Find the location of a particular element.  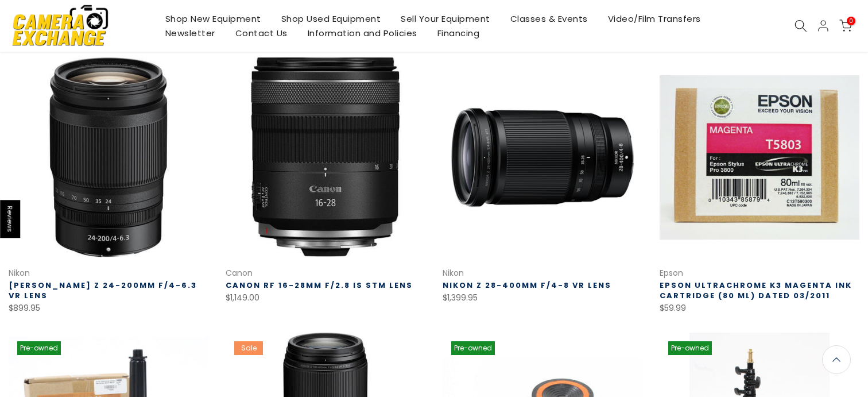

a: Canon is located at coordinates (239, 273).